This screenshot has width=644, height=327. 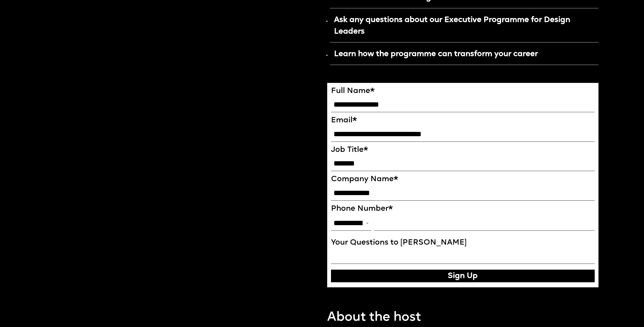 What do you see at coordinates (463, 179) in the screenshot?
I see `label: Company Name` at bounding box center [463, 179].